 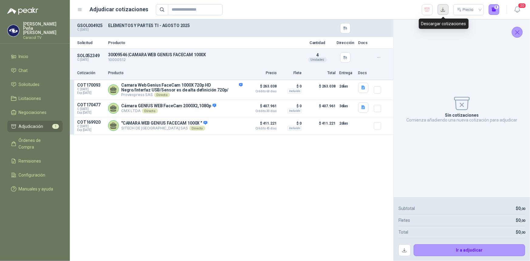 I want to click on p: Camara Web Genius FaceCam 1000X 720p HD Negro/Interfaz USB/Sensor es de alta definición 720p/, so click(x=182, y=88).